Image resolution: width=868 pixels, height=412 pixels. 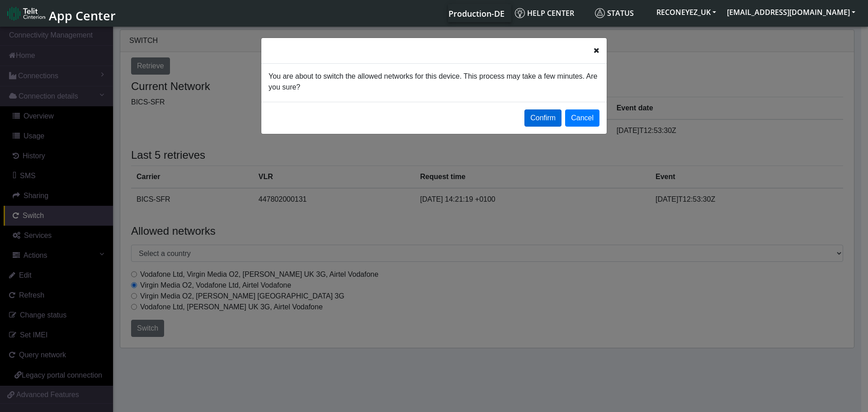 I want to click on button: Confirm, so click(x=543, y=118).